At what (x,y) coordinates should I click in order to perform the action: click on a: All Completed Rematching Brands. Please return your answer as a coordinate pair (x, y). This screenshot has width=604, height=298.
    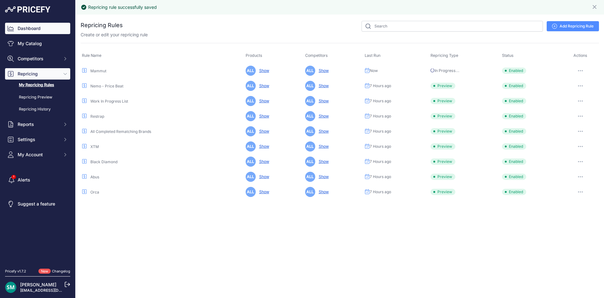
    Looking at the image, I should click on (121, 131).